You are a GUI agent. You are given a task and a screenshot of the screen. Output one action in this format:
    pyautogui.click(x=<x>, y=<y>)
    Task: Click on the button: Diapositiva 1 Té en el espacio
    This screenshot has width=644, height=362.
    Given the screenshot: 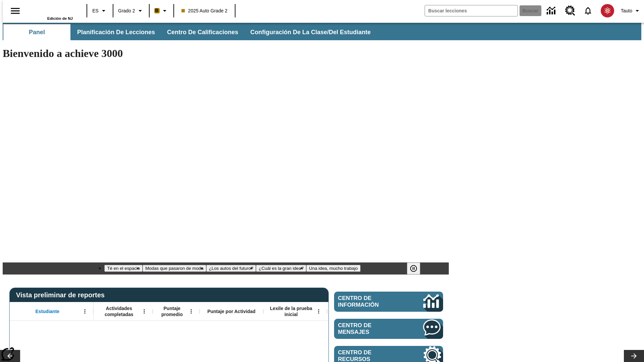 What is the action you would take?
    pyautogui.click(x=124, y=268)
    